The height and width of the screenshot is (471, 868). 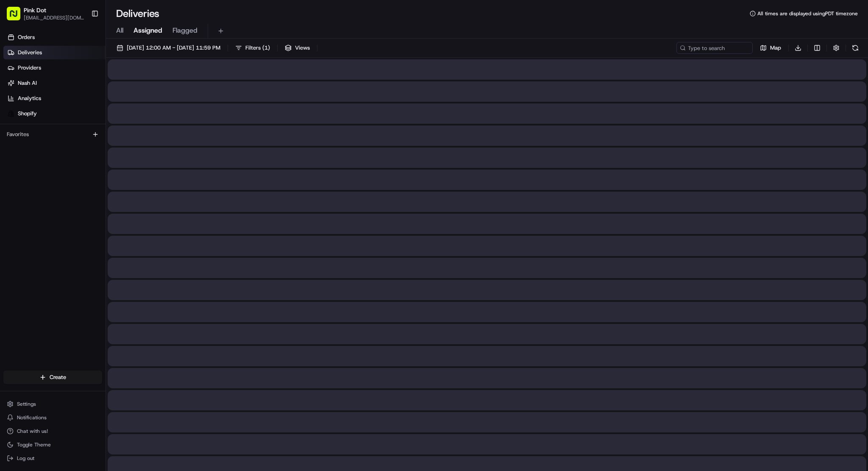 What do you see at coordinates (266, 48) in the screenshot?
I see `span: ( 1 )` at bounding box center [266, 48].